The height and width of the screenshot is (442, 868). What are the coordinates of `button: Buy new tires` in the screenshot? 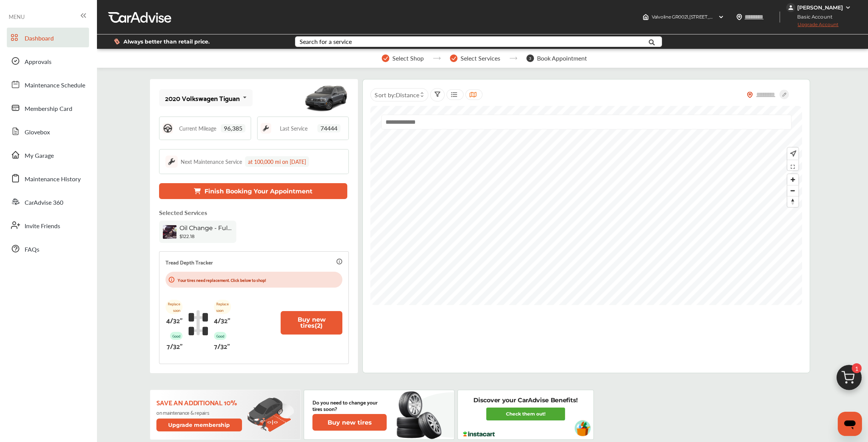 It's located at (350, 422).